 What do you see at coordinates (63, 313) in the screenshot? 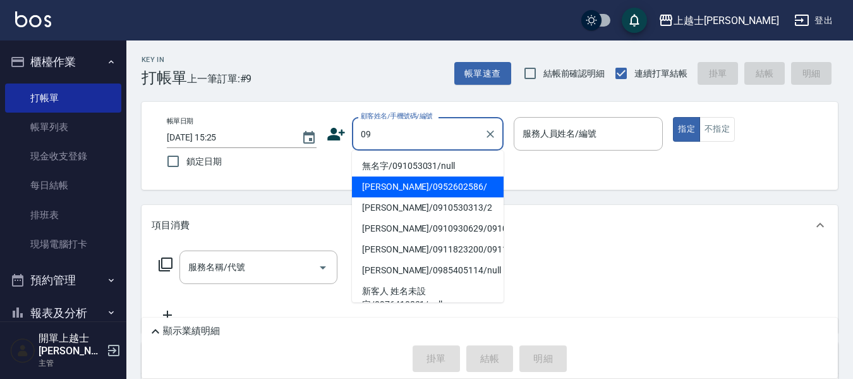
I see `button: 報表及分析` at bounding box center [63, 313].